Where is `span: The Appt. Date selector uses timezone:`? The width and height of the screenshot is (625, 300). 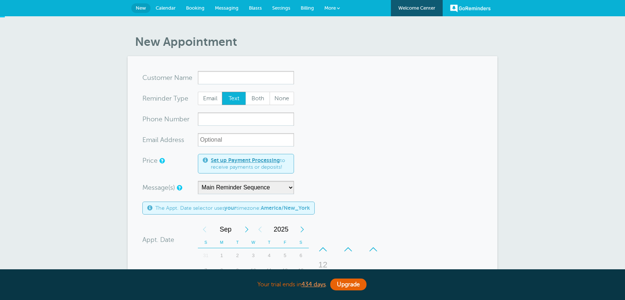
span: The Appt. Date selector uses timezone: is located at coordinates (232, 208).